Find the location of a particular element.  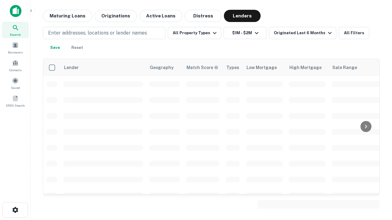

div: Contacts is located at coordinates (15, 66).